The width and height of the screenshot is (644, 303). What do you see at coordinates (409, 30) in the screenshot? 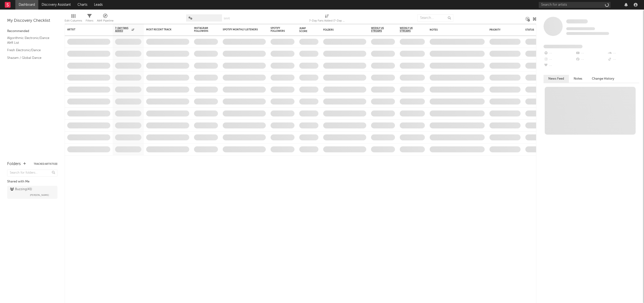
I see `span: Weekly UK Streams` at bounding box center [409, 30].